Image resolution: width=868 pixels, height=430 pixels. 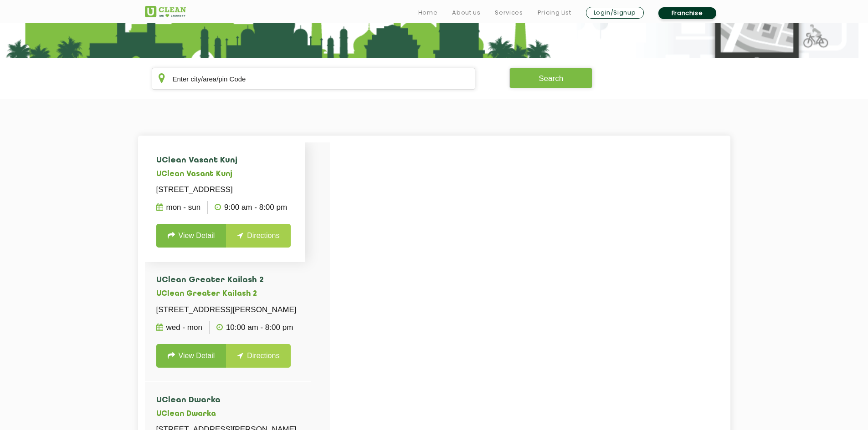 I want to click on p: 10:00 AM - 8:00 PM, so click(x=255, y=328).